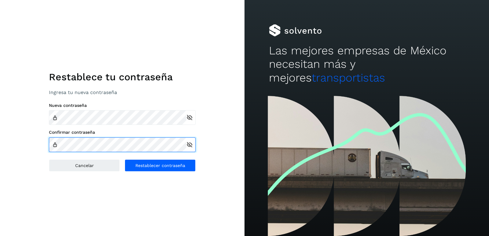 Image resolution: width=489 pixels, height=236 pixels. What do you see at coordinates (367, 64) in the screenshot?
I see `h2: Las mejores empresas de México necesitan más y mejores` at bounding box center [367, 64].